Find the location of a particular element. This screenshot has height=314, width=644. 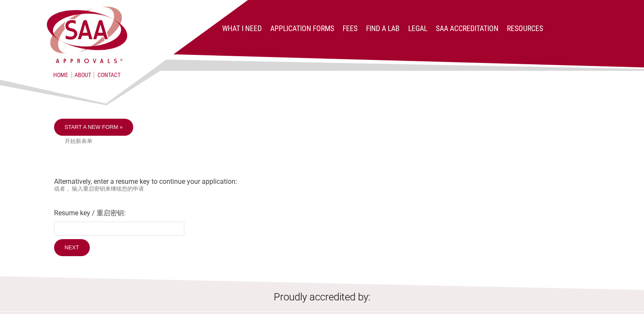

a: About is located at coordinates (82, 75).